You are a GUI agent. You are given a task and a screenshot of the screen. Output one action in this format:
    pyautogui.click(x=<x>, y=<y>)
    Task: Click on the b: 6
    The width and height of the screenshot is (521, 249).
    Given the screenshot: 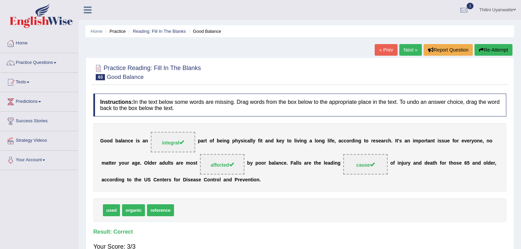 What is the action you would take?
    pyautogui.click(x=465, y=163)
    